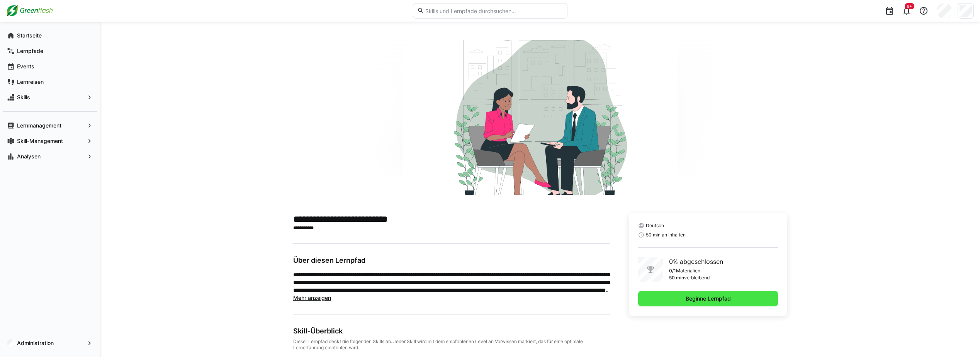  What do you see at coordinates (677, 278) in the screenshot?
I see `p: 50 min` at bounding box center [677, 278].